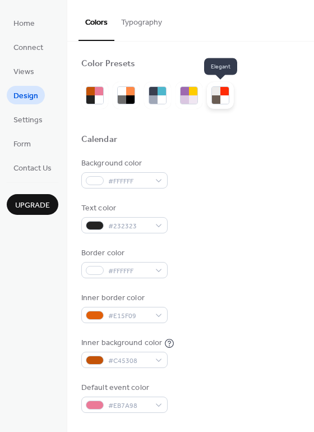 The height and width of the screenshot is (432, 314). Describe the element at coordinates (129, 406) in the screenshot. I see `span: #EB7A98` at that location.